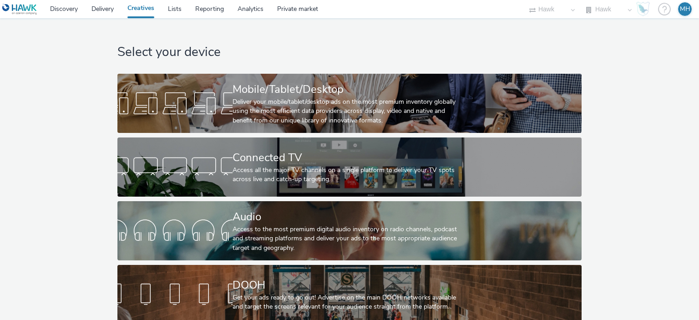 The width and height of the screenshot is (699, 320). I want to click on img: undefined Logo, so click(20, 9).